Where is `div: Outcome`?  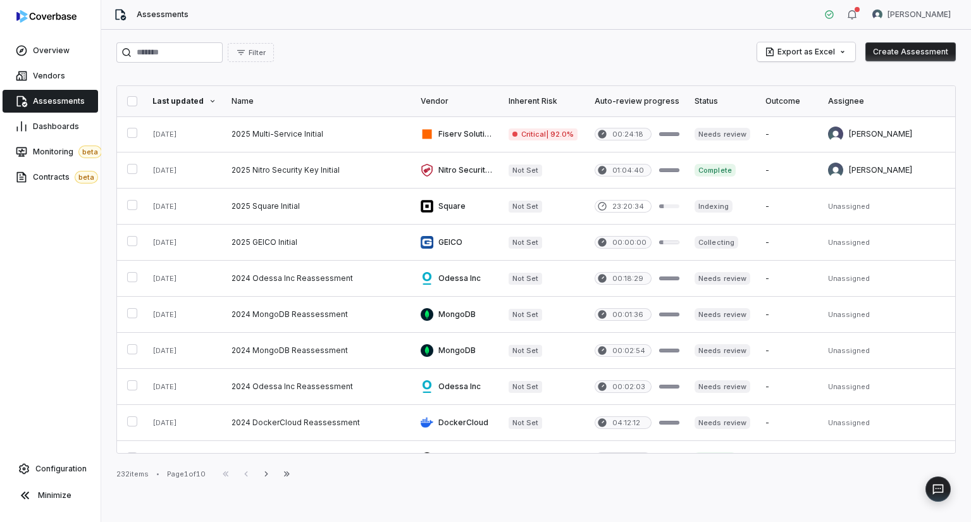 div: Outcome is located at coordinates (789, 101).